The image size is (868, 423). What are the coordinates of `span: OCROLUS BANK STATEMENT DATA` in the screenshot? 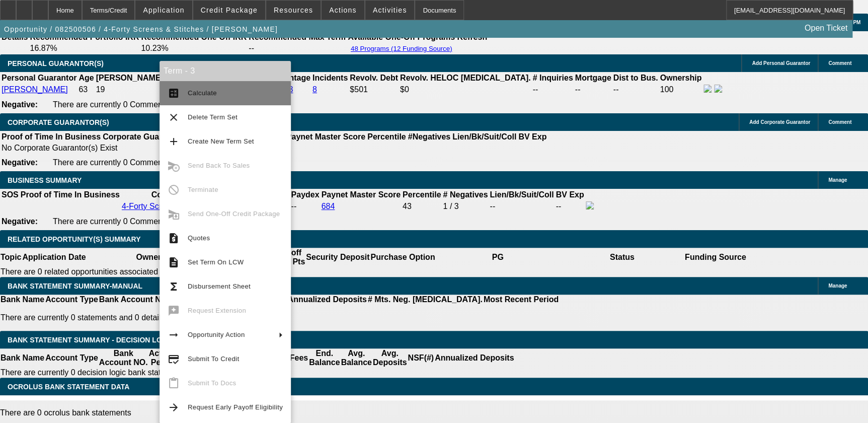 It's located at (68, 386).